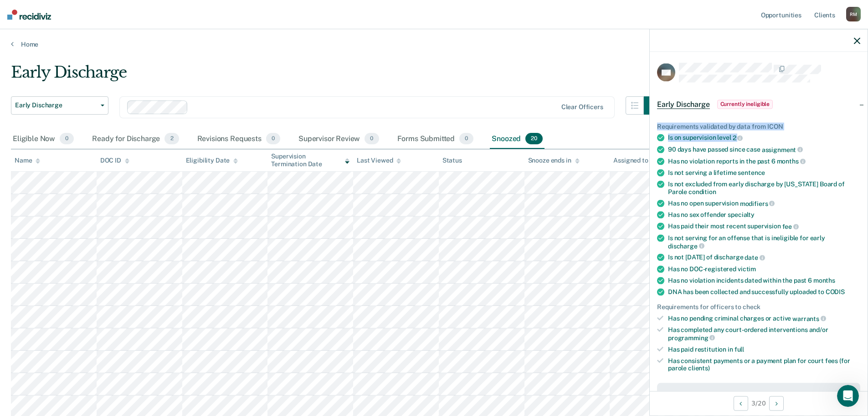 The width and height of the screenshot is (868, 416). What do you see at coordinates (635, 160) in the screenshot?
I see `div: Assigned to` at bounding box center [635, 160].